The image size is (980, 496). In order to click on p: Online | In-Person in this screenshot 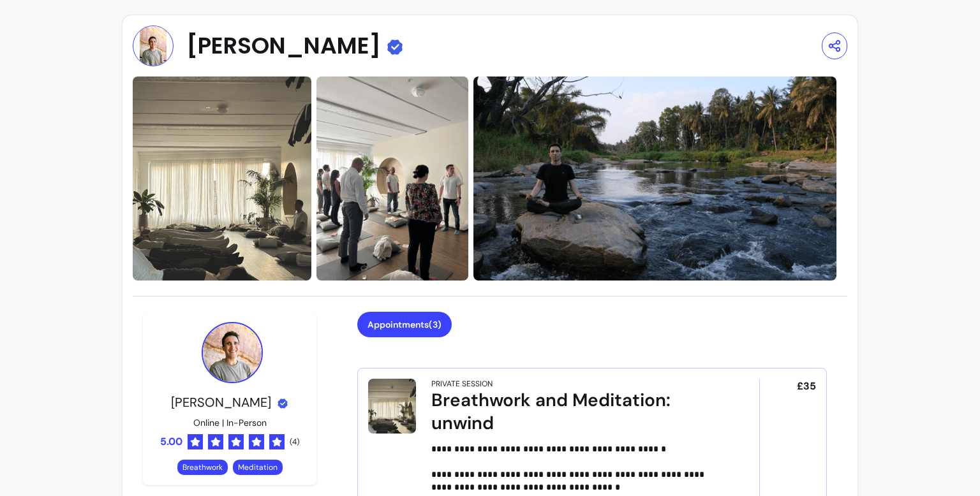, I will do `click(230, 423)`.